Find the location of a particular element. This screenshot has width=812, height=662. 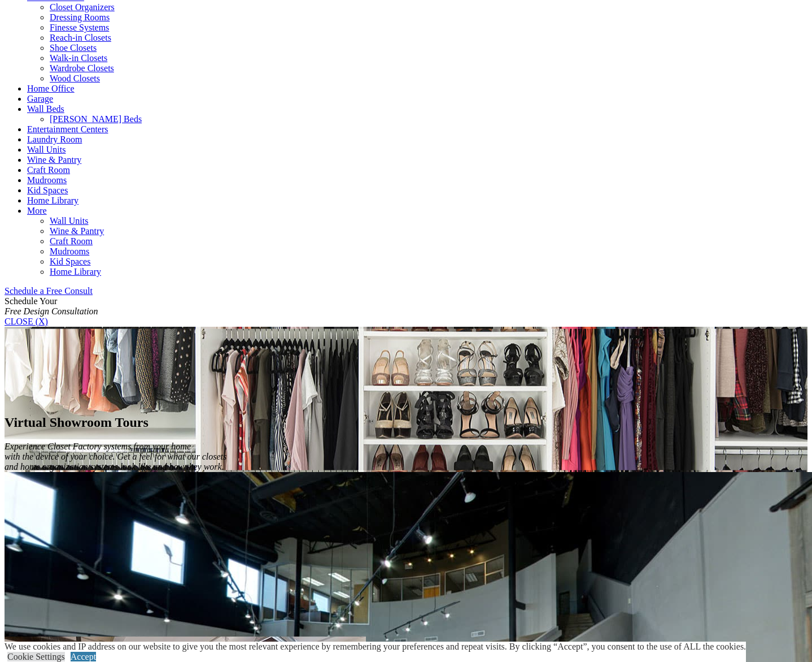

a: Wood Closets is located at coordinates (74, 78).